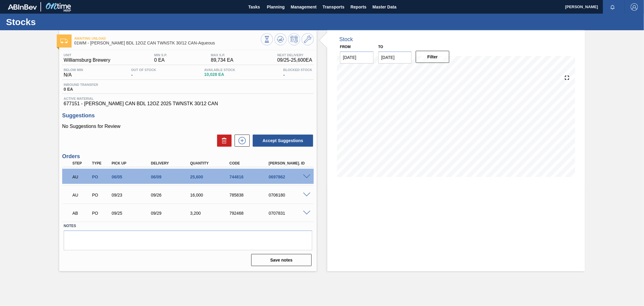 The width and height of the screenshot is (644, 306). I want to click on button: Update Chart, so click(281, 39).